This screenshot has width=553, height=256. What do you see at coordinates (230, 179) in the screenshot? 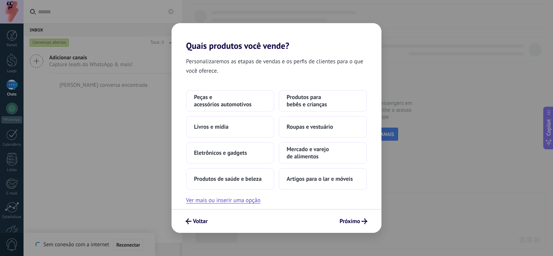
I see `button: Produtos de saúde e beleza` at bounding box center [230, 179].